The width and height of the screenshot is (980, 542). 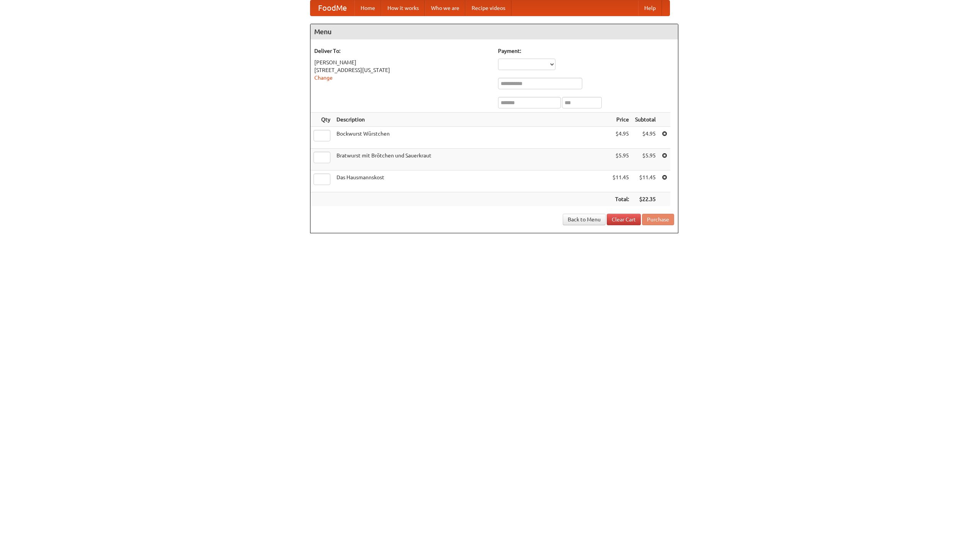 I want to click on td: Bratwurst mit Brötchen und Sauerkraut, so click(x=472, y=159).